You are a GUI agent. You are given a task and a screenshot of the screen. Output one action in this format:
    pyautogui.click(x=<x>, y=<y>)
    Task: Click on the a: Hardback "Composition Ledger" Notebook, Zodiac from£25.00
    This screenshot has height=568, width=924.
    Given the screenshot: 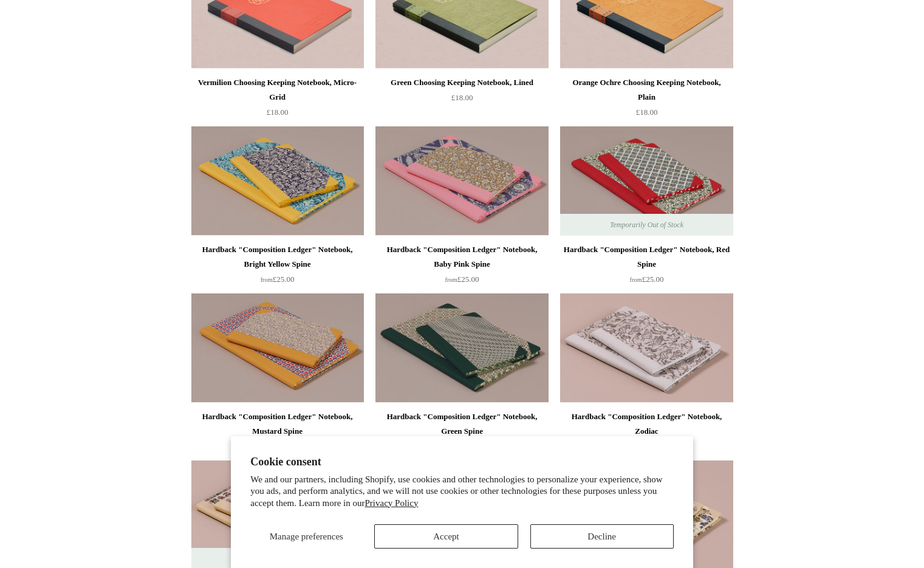 What is the action you would take?
    pyautogui.click(x=646, y=435)
    